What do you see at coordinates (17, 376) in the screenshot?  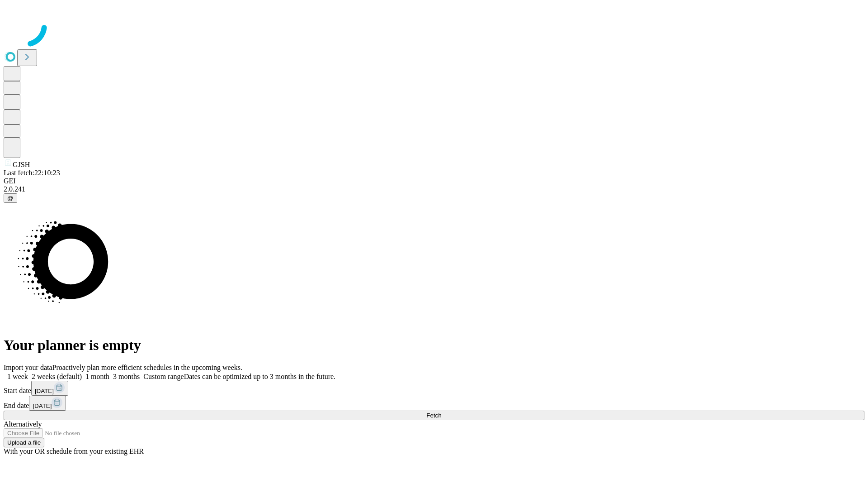 I see `span: 1 week` at bounding box center [17, 376].